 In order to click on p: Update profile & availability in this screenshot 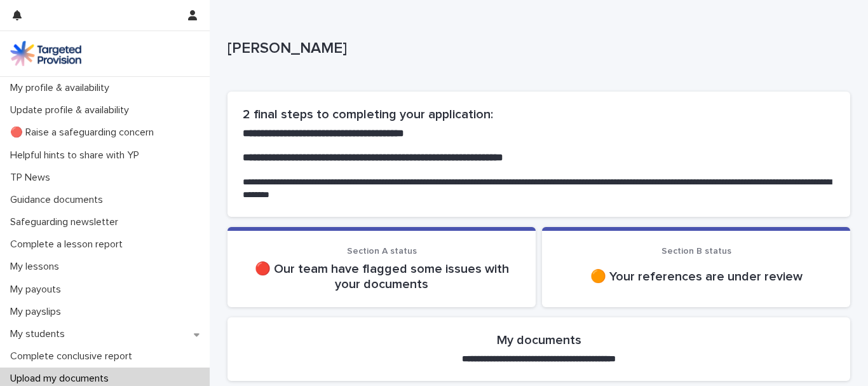, I will do `click(72, 110)`.